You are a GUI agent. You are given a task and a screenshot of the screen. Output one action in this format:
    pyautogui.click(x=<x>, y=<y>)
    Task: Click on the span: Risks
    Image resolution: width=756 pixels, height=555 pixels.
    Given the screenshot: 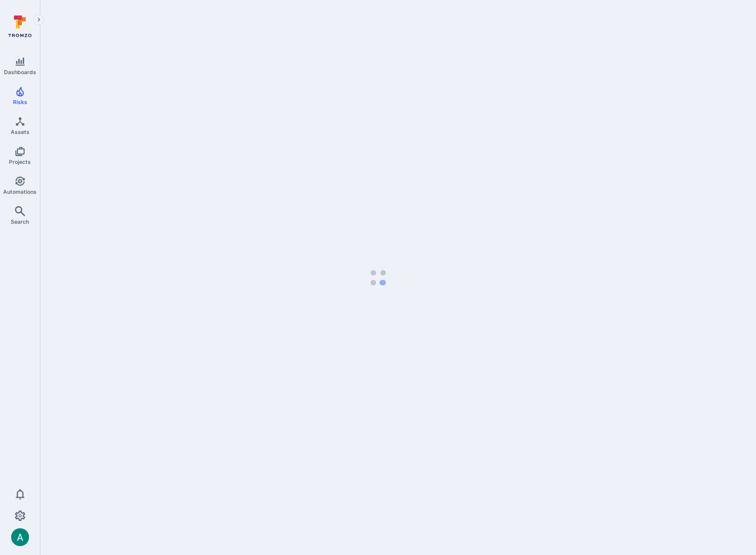 What is the action you would take?
    pyautogui.click(x=20, y=102)
    